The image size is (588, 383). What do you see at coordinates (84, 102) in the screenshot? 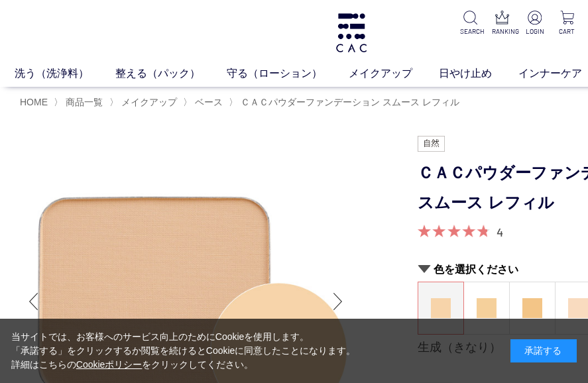
I see `span: 商品一覧` at bounding box center [84, 102].